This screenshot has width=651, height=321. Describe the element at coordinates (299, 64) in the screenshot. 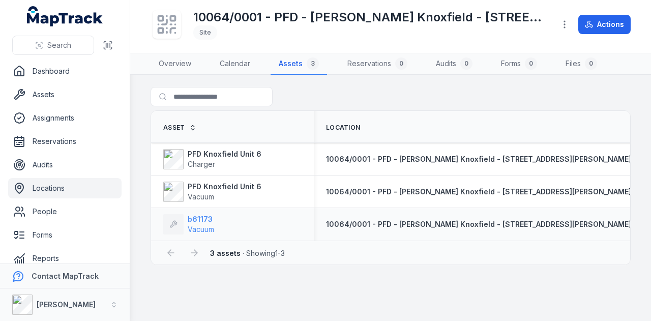

I see `a: Assets3` at that location.